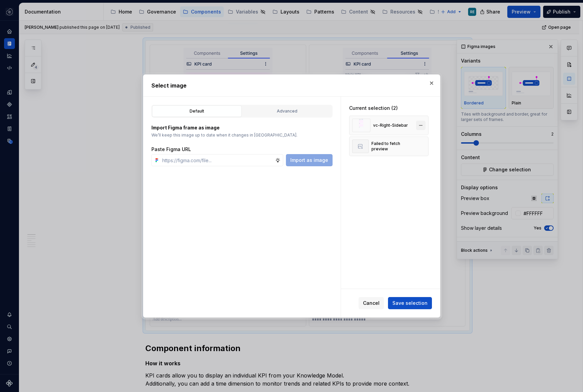 Image resolution: width=583 pixels, height=392 pixels. What do you see at coordinates (390, 125) in the screenshot?
I see `div: vc-Right-Sidebar` at bounding box center [390, 125].